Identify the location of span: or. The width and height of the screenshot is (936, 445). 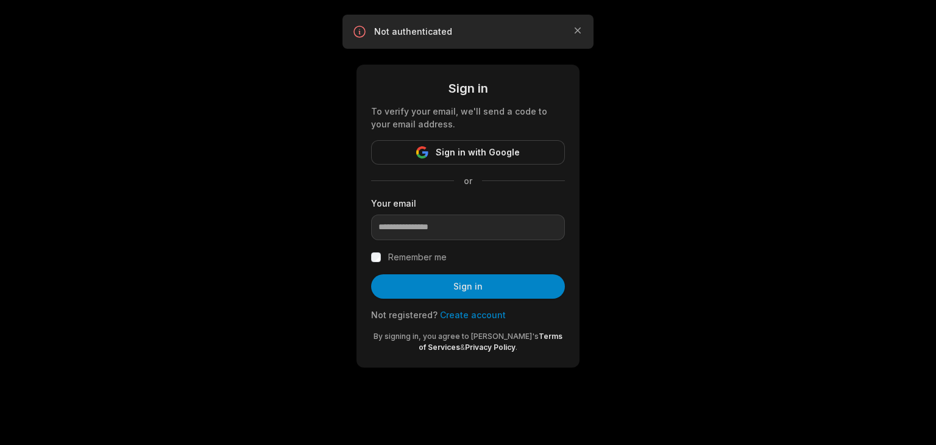
(468, 180).